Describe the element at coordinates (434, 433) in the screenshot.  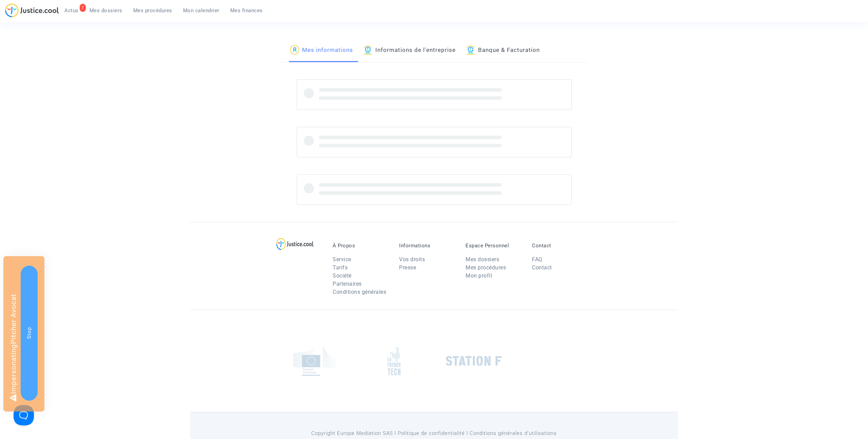
I see `p: Copyright Europe Mediation SAS l Politique de confidentialité l Conditions générales d’utilisa...` at that location.